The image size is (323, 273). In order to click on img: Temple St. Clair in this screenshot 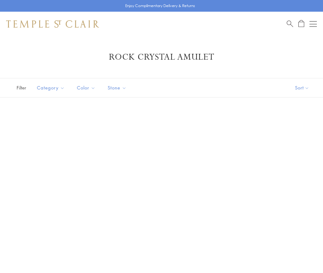, I will do `click(53, 24)`.